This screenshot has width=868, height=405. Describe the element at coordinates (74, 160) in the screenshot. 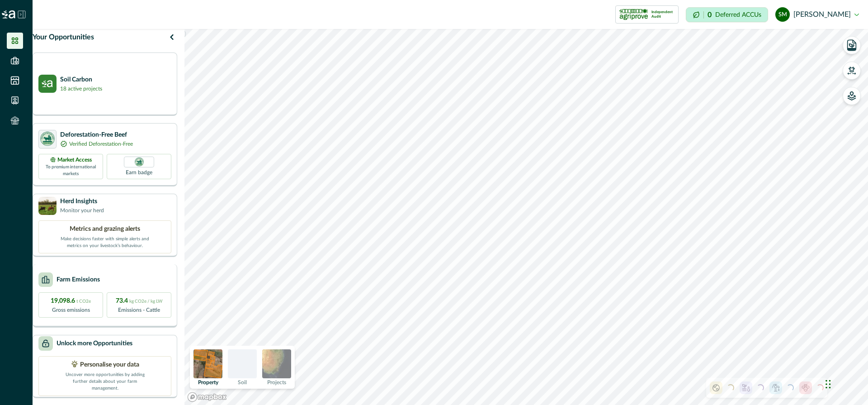

I see `p: Market Access` at that location.